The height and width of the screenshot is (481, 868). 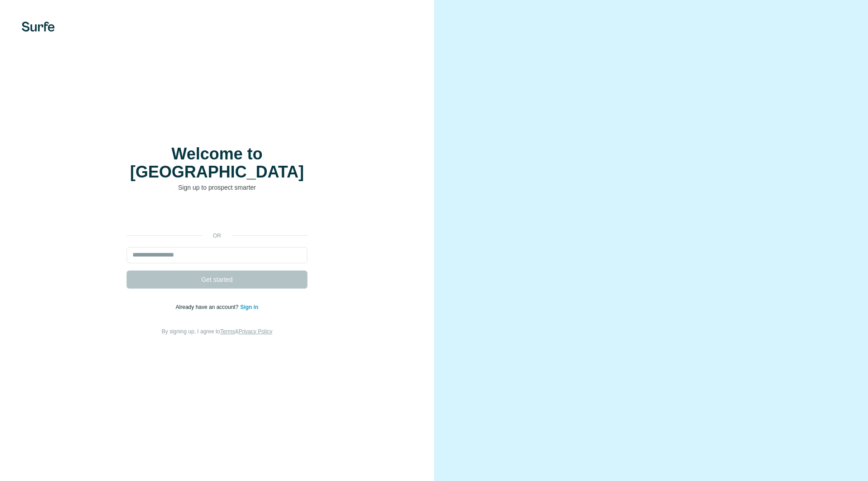 I want to click on a: Terms, so click(x=228, y=331).